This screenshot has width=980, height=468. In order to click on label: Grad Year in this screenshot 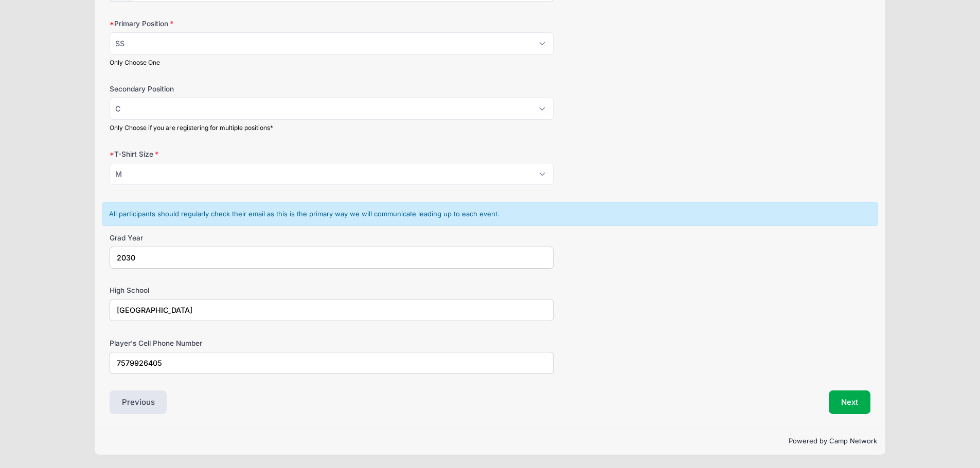, I will do `click(236, 238)`.